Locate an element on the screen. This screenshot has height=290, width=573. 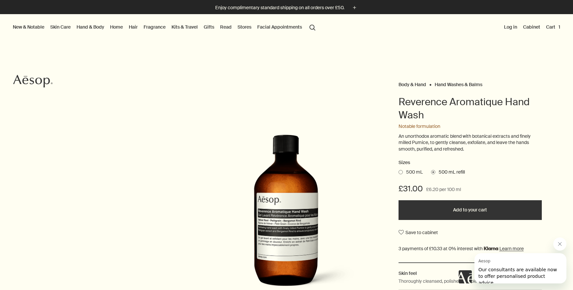
a: Hand Washes & Balms is located at coordinates (458, 83).